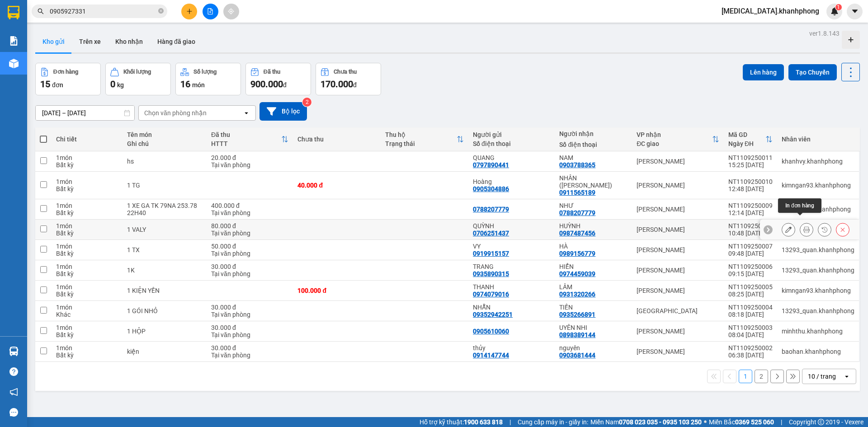  What do you see at coordinates (751, 226) in the screenshot?
I see `div: NT1109250008` at bounding box center [751, 226].